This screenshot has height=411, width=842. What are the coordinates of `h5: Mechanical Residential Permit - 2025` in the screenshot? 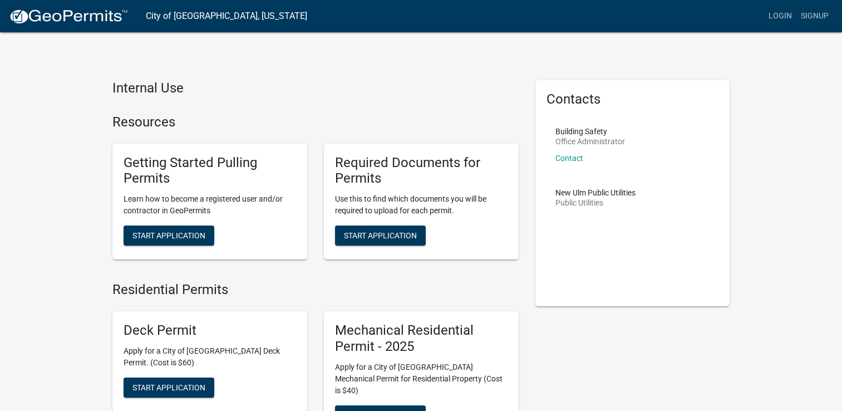 It's located at (421, 338).